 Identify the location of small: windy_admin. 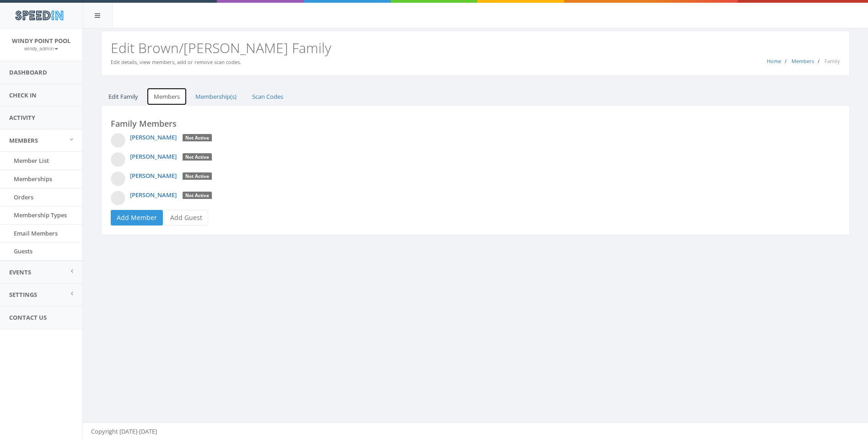
(41, 49).